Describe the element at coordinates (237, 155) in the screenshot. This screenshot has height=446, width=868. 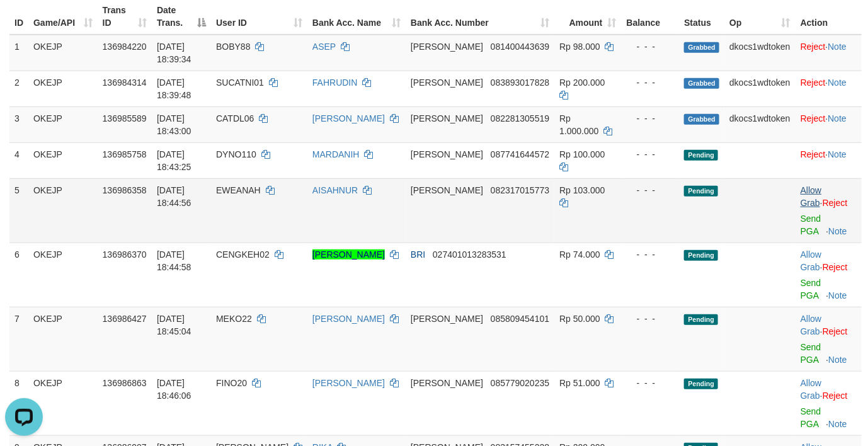
I see `span: DYNO110` at that location.